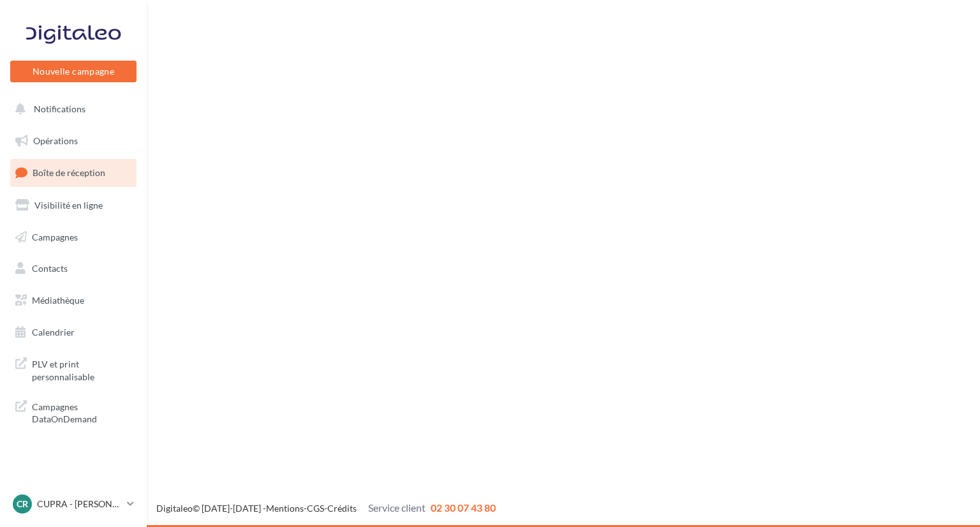  I want to click on span: Médiathèque, so click(58, 300).